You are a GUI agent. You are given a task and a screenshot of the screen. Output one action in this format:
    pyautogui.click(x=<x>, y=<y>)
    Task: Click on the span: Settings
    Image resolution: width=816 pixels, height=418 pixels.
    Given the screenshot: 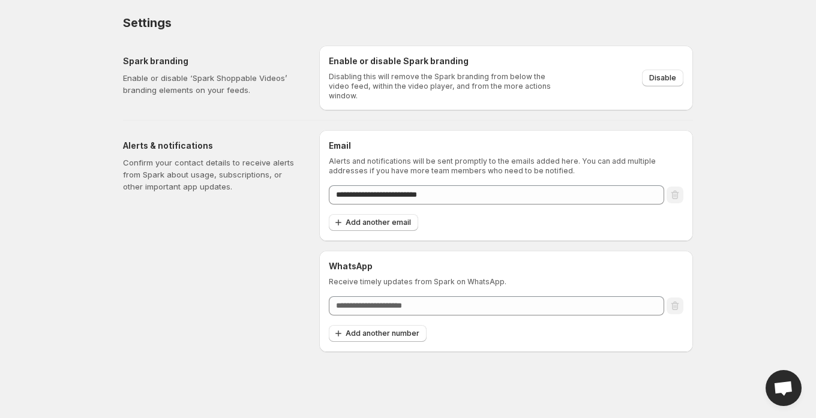 What is the action you would take?
    pyautogui.click(x=147, y=23)
    